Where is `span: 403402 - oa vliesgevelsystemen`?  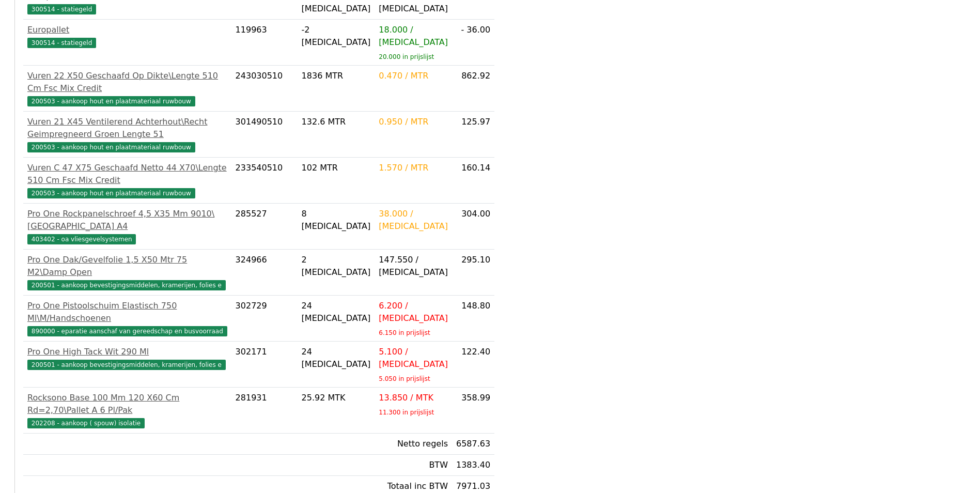 span: 403402 - oa vliesgevelsystemen is located at coordinates (81, 239).